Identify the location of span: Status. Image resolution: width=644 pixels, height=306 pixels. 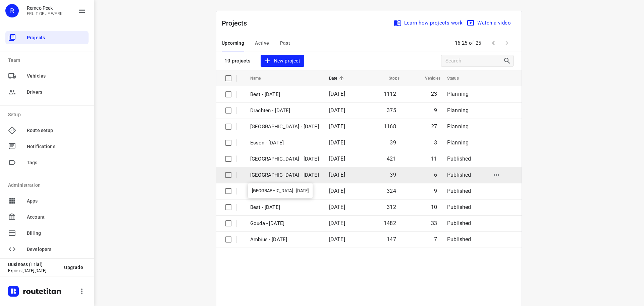
(457, 78).